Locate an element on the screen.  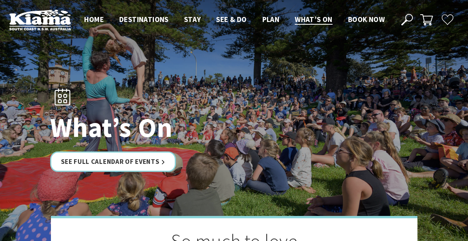
span: What’s On is located at coordinates (314, 19).